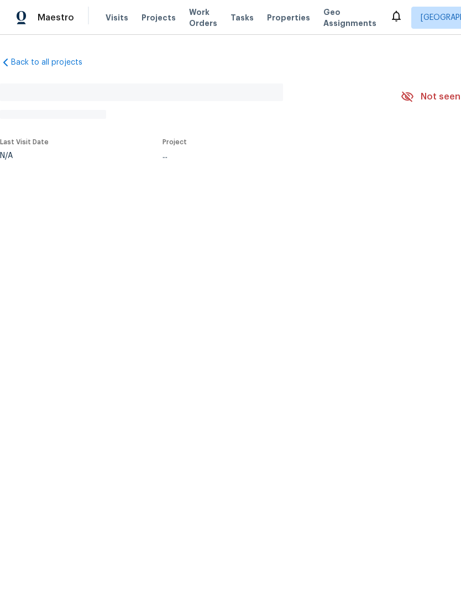 This screenshot has height=598, width=461. Describe the element at coordinates (117, 18) in the screenshot. I see `span: Visits` at that location.